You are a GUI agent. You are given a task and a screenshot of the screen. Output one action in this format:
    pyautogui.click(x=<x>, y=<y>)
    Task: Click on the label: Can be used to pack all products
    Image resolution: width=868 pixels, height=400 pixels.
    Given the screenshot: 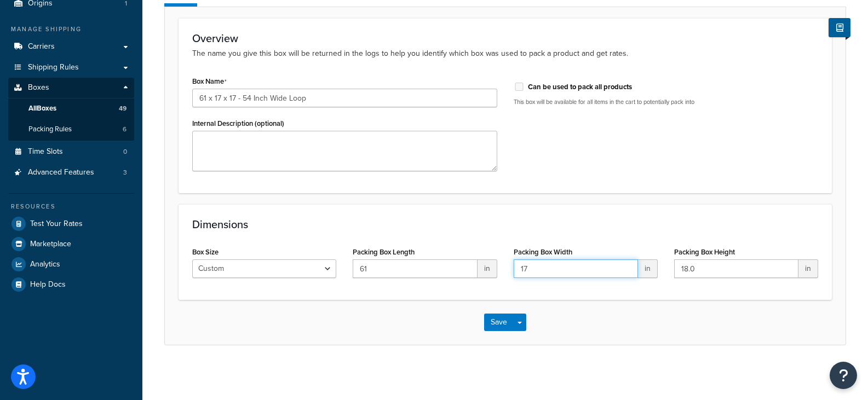 What is the action you would take?
    pyautogui.click(x=580, y=87)
    